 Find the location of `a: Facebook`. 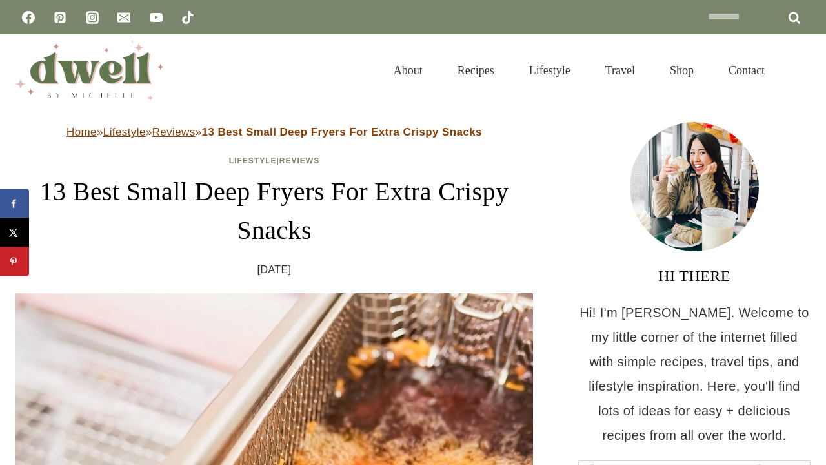

a: Facebook is located at coordinates (28, 17).